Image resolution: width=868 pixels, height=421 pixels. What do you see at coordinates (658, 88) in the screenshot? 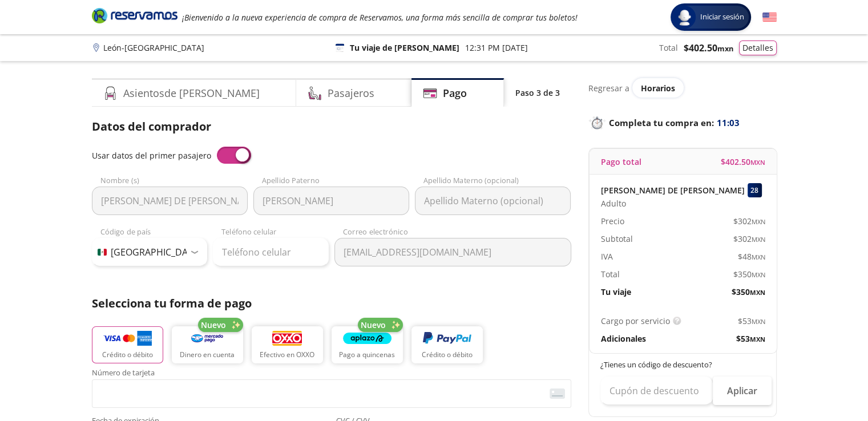
I see `span: Horarios` at bounding box center [658, 88].